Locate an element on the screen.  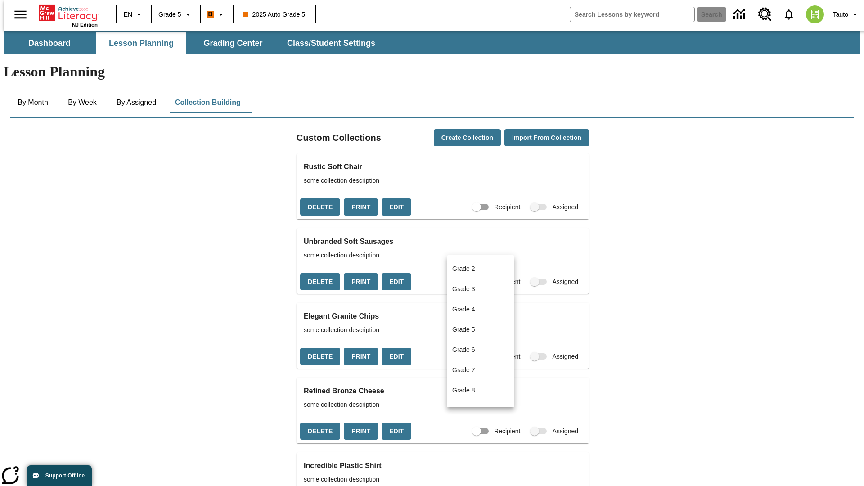
p: Grade 6 is located at coordinates (463, 350).